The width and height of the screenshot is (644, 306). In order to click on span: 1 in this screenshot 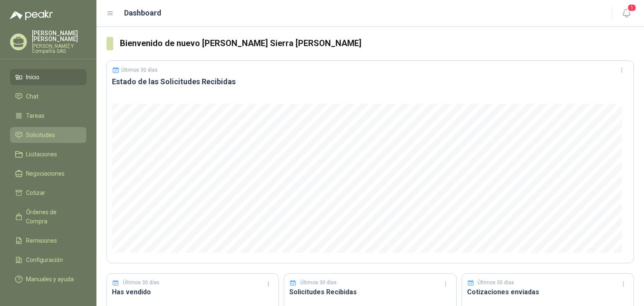, I will do `click(631, 7)`.